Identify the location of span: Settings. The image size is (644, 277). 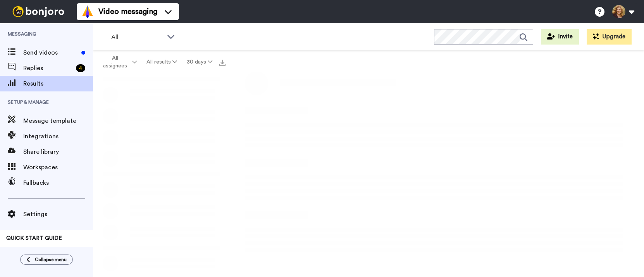
(58, 214).